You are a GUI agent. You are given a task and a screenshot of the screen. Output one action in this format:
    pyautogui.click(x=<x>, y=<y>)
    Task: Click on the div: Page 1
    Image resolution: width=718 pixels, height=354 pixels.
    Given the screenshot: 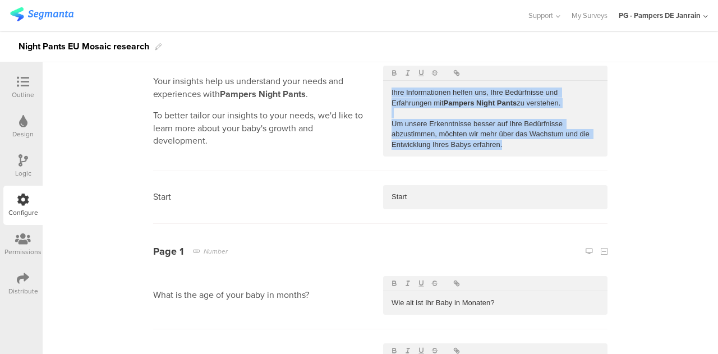 What is the action you would take?
    pyautogui.click(x=168, y=251)
    